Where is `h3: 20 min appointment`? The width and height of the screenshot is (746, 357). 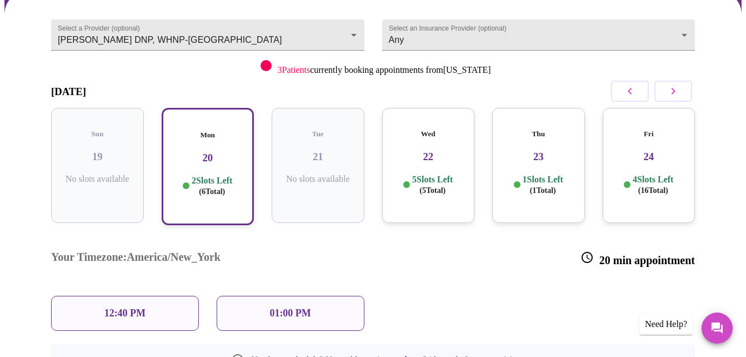 h3: 20 min appointment is located at coordinates (638, 258).